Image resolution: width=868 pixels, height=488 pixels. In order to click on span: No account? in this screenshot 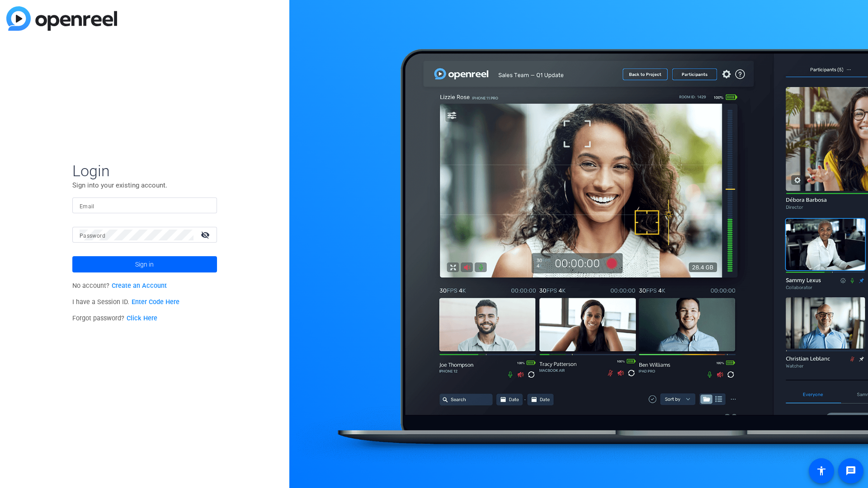, I will do `click(120, 285)`.